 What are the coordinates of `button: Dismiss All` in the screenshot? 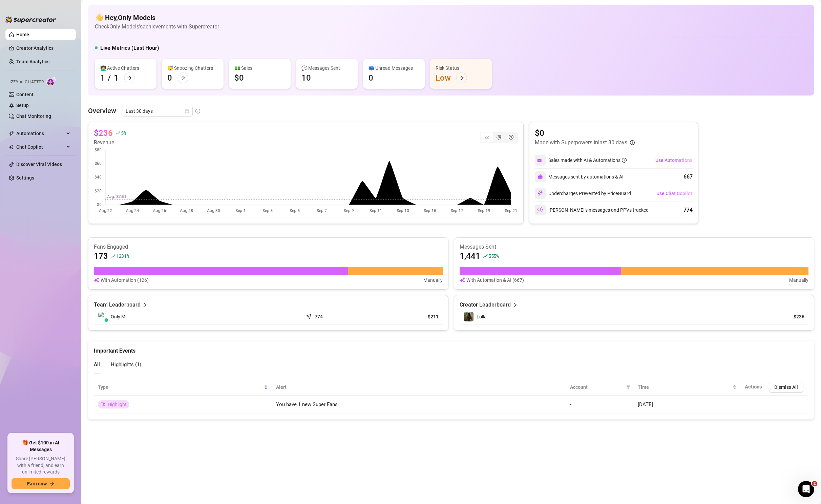 It's located at (786, 387).